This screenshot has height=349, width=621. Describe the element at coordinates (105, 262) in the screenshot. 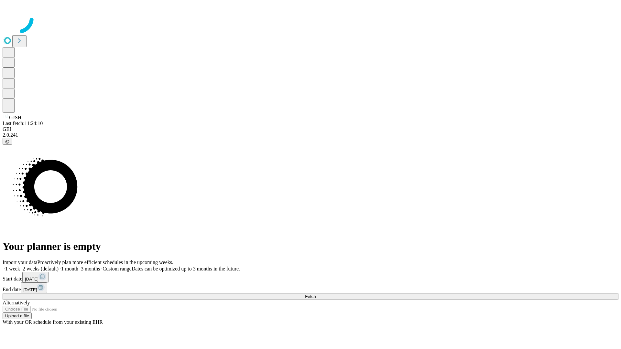

I see `span: Proactively plan more efficient schedules in the upcoming weeks.` at that location.